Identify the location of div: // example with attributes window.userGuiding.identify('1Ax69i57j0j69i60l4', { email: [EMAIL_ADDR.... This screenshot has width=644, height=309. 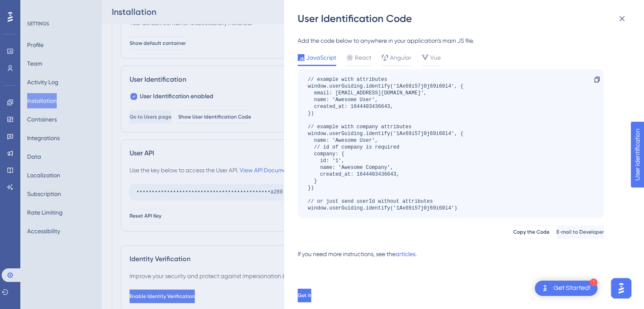
(386, 144).